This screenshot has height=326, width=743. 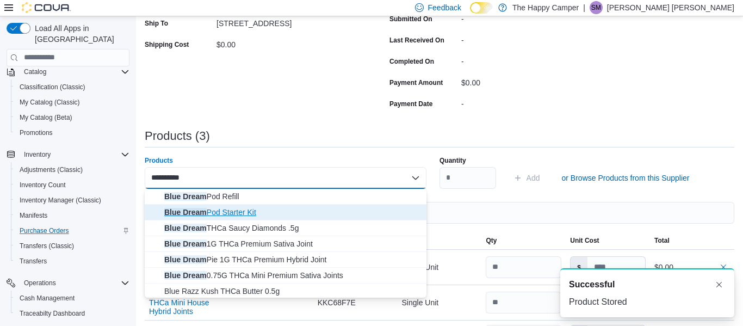 What do you see at coordinates (285, 291) in the screenshot?
I see `button: Blue Razz Kush THCa Butter 0.5g` at bounding box center [285, 291].